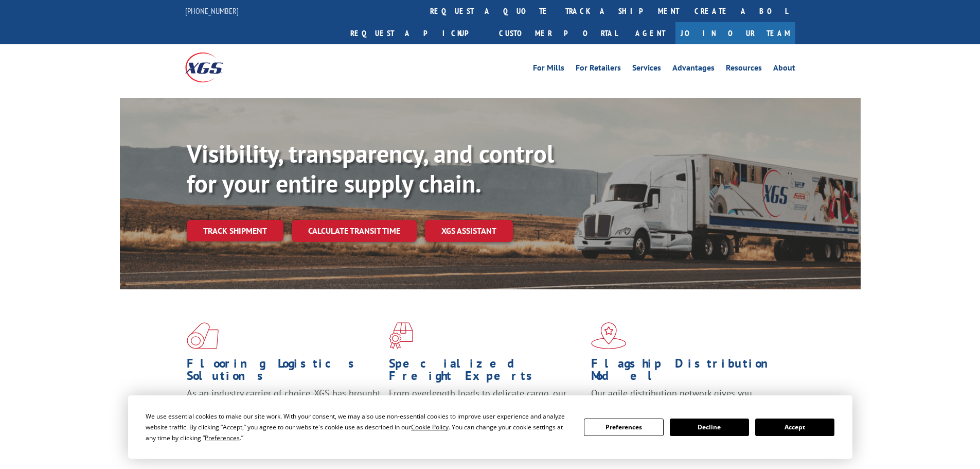  Describe the element at coordinates (558, 33) in the screenshot. I see `a: Customer Portal` at that location.